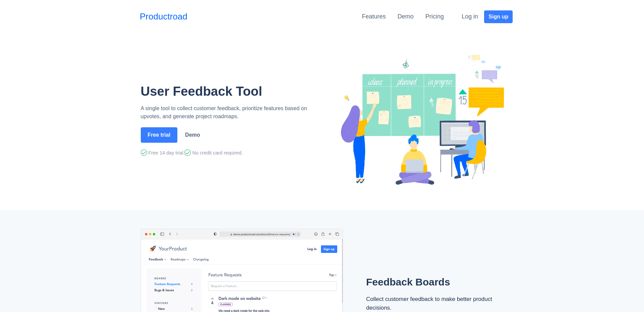 The image size is (644, 312). Describe the element at coordinates (431, 282) in the screenshot. I see `h2: Feedback Boards` at that location.